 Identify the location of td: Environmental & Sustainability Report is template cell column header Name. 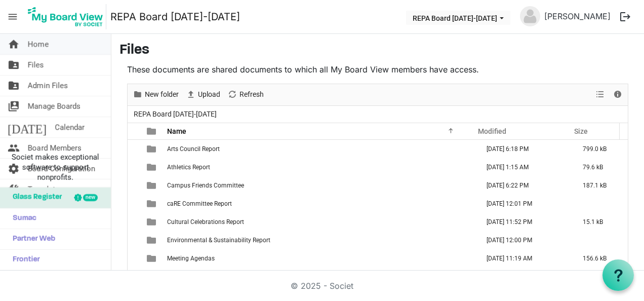
(319, 240).